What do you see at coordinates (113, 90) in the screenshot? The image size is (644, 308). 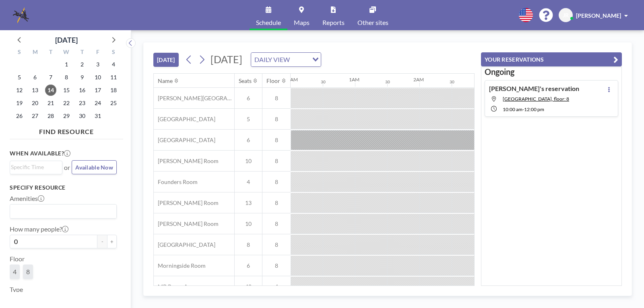 I see `span: Saturday, October 18, 2025` at bounding box center [113, 90].